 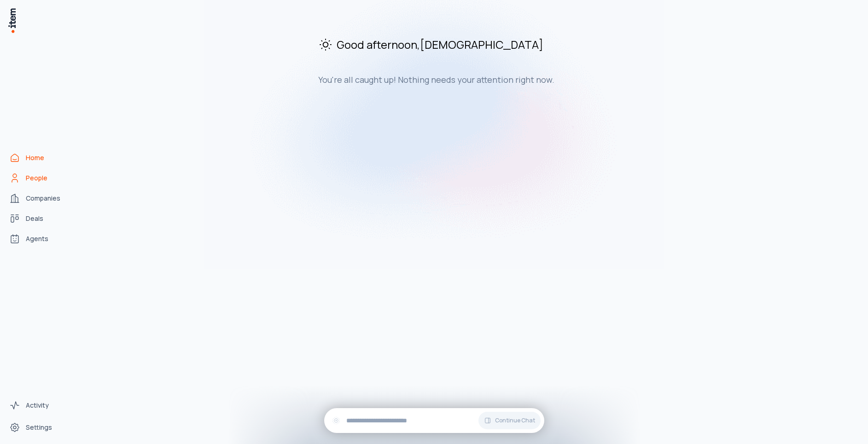 I want to click on h3: You're all caught up! Nothing needs your attention right now., so click(x=473, y=80).